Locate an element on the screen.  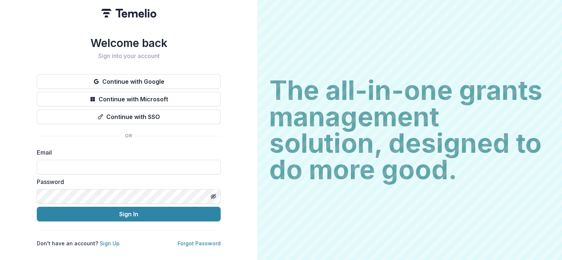
h1: Welcome back is located at coordinates (129, 43).